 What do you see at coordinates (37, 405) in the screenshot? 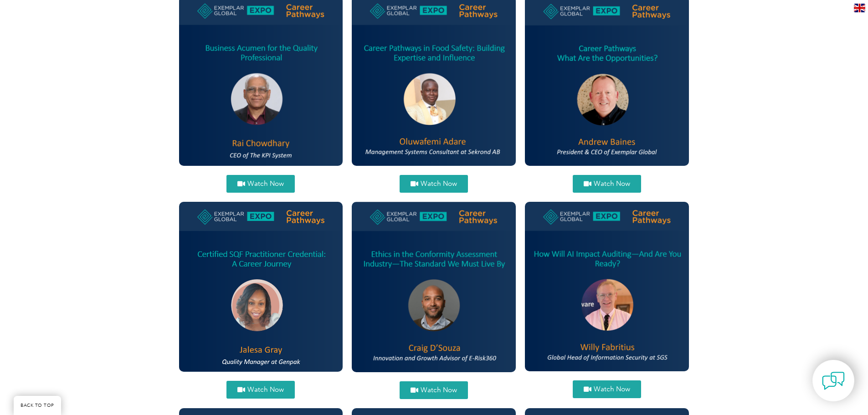
I see `a: BACK TO TOP` at bounding box center [37, 405].